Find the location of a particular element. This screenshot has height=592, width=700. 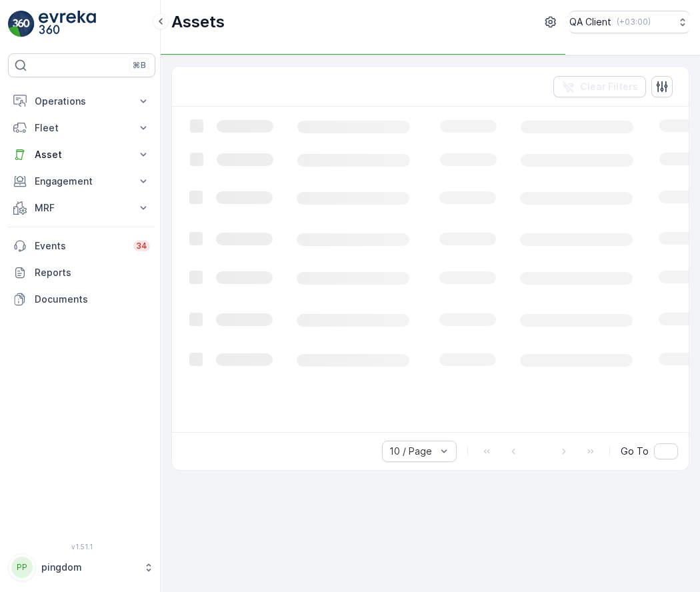

p: Events is located at coordinates (80, 246).